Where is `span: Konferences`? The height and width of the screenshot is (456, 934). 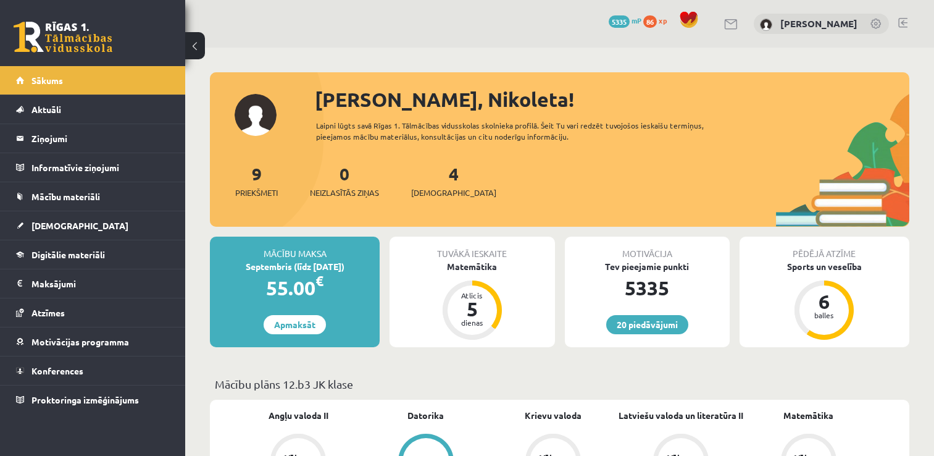 span: Konferences is located at coordinates (57, 370).